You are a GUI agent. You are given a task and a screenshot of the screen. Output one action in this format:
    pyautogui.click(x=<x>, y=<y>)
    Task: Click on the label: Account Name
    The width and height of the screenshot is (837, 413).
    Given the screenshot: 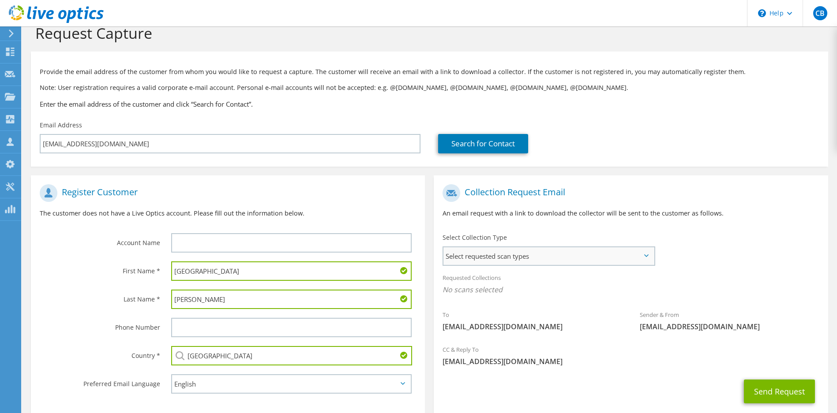 What is the action you would take?
    pyautogui.click(x=100, y=240)
    